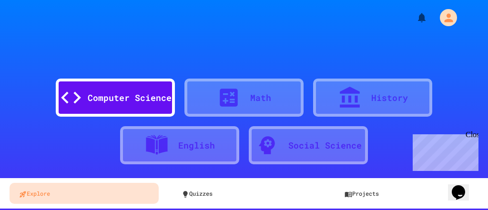 This screenshot has width=488, height=210. Describe the element at coordinates (325, 145) in the screenshot. I see `div: Social Science` at that location.